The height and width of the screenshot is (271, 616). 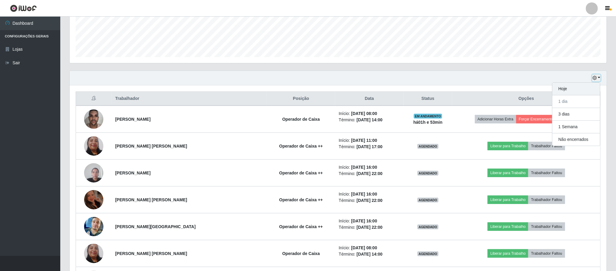 What do you see at coordinates (23, 8) in the screenshot?
I see `img: CoreUI Logo` at bounding box center [23, 8].